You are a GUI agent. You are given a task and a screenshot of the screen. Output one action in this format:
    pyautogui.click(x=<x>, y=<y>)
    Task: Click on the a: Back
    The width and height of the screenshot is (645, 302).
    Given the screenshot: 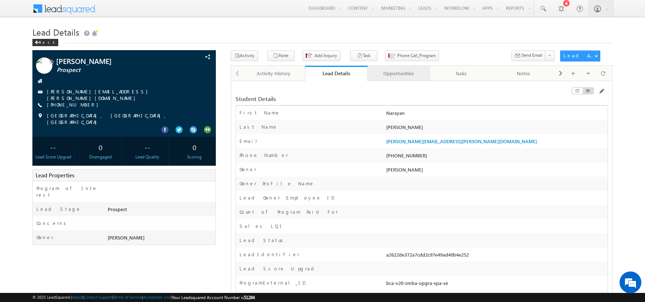 What is the action you would take?
    pyautogui.click(x=47, y=41)
    